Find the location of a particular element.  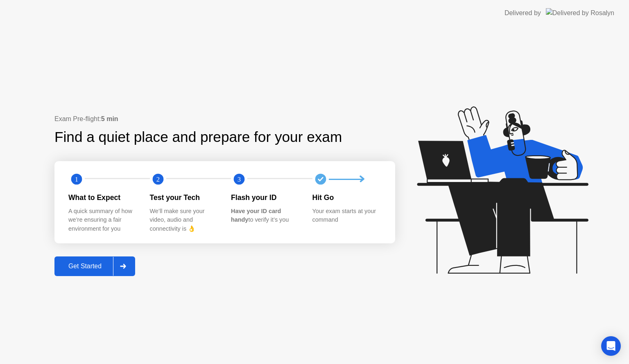

div: Your exam starts at your command is located at coordinates (346, 216).